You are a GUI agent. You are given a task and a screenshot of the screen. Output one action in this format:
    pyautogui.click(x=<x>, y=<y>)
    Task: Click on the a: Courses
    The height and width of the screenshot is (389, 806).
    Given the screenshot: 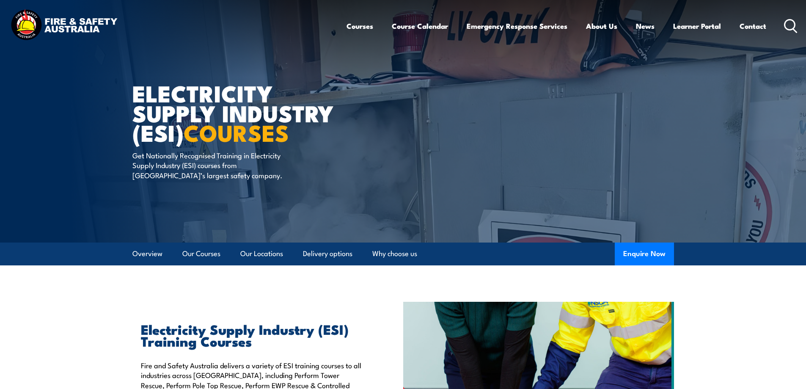 What is the action you would take?
    pyautogui.click(x=360, y=26)
    